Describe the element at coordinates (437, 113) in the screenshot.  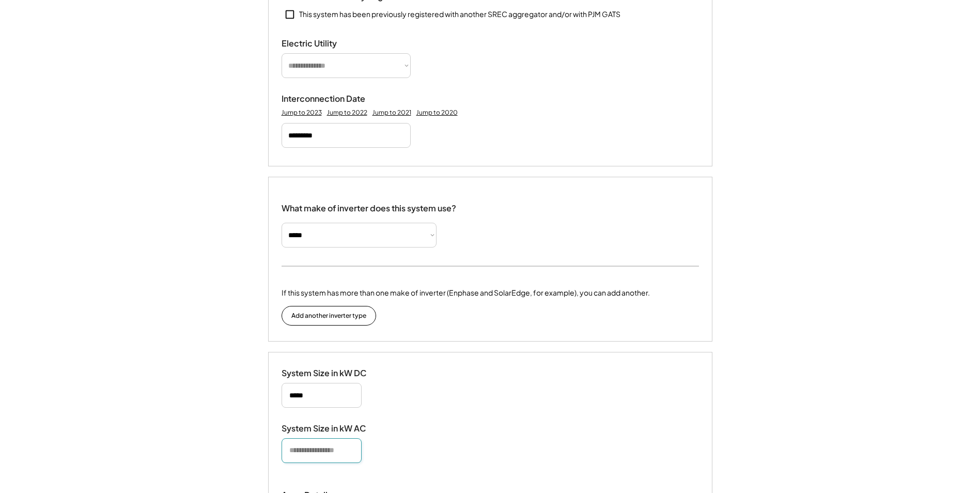
I see `div: Jump to 2020` at that location.